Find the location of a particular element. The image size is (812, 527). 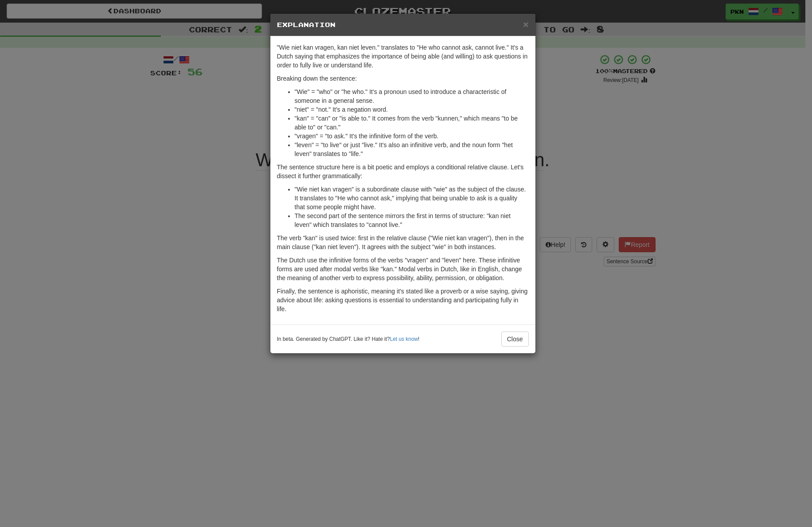

p: Breaking down the sentence: is located at coordinates (403, 79).